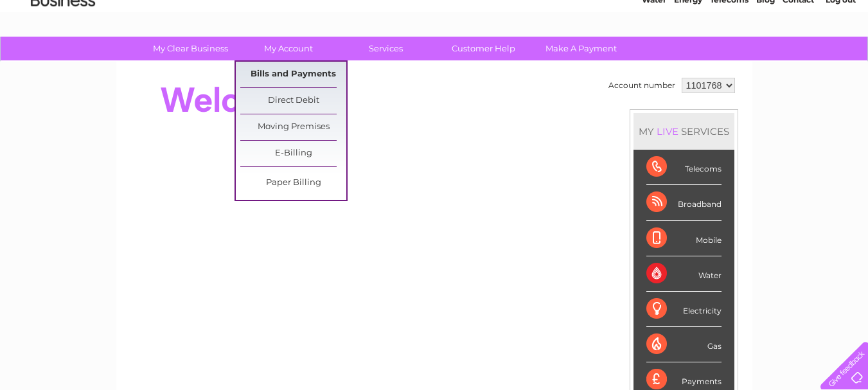 The height and width of the screenshot is (390, 868). I want to click on a: My Clear Business, so click(190, 48).